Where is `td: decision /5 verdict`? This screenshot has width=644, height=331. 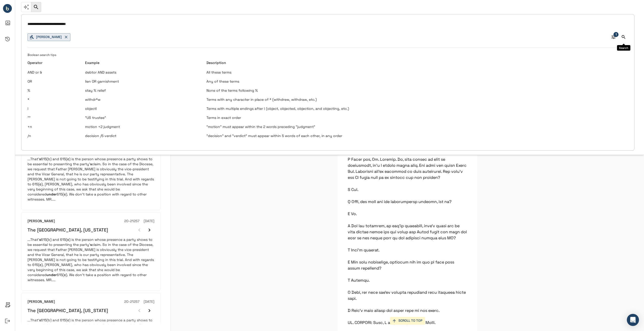
td: decision /5 verdict is located at coordinates (142, 136).